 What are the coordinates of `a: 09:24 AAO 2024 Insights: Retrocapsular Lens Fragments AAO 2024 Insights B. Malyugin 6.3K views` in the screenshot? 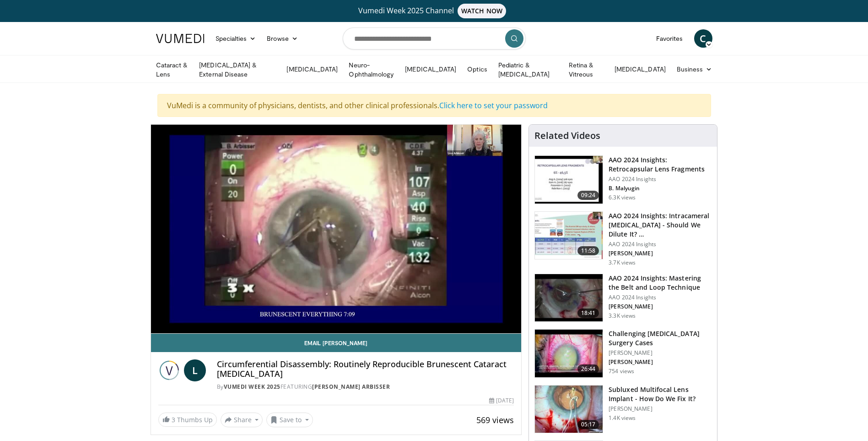 It's located at (623, 180).